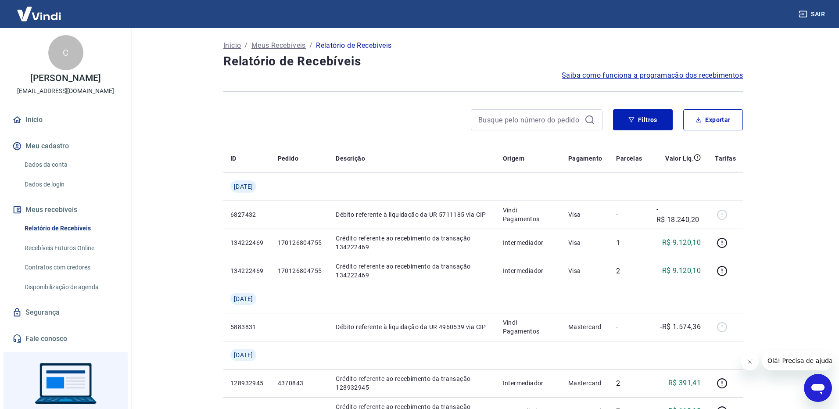 This screenshot has height=409, width=839. What do you see at coordinates (279, 46) in the screenshot?
I see `a: Meus Recebíveis` at bounding box center [279, 46].